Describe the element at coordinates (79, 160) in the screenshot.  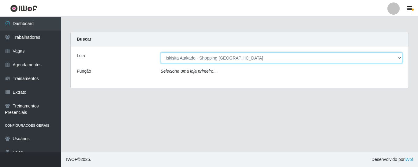
I see `span: © 2025 .` at that location.